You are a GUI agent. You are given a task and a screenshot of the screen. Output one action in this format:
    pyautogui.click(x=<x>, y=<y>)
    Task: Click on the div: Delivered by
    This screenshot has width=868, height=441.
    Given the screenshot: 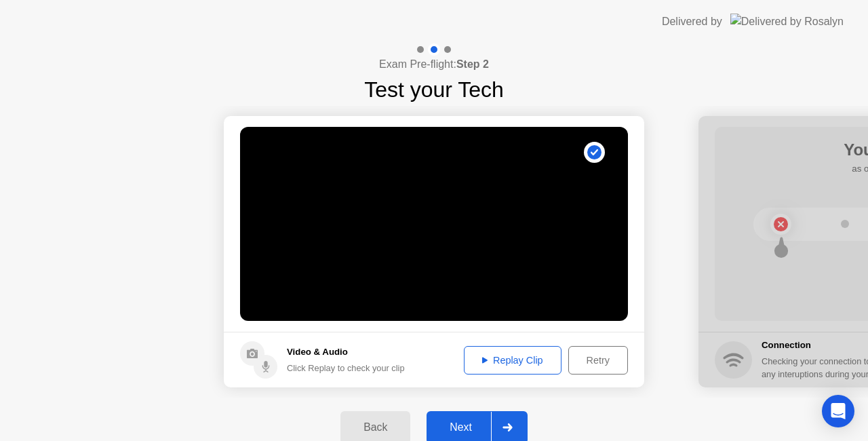 What is the action you would take?
    pyautogui.click(x=692, y=22)
    